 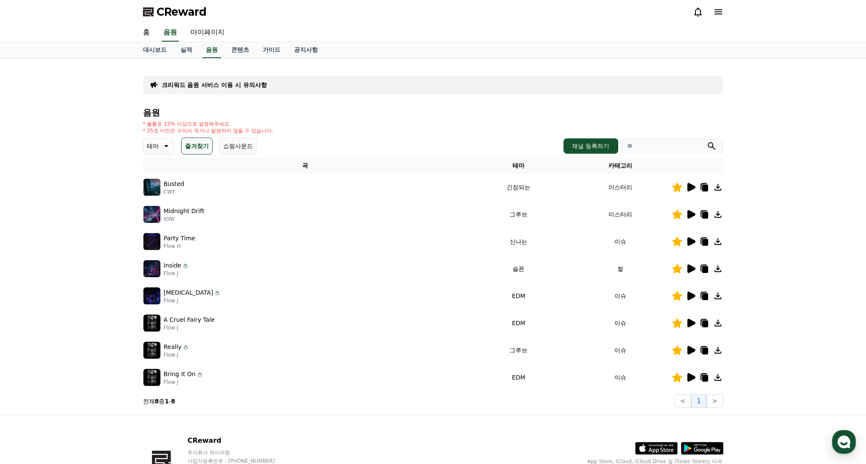 I want to click on p: 전체 중 -, so click(x=159, y=401).